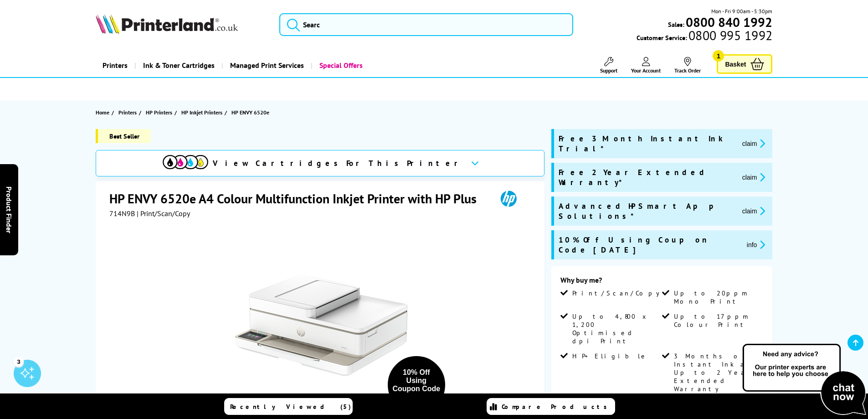 This screenshot has height=419, width=868. What do you see at coordinates (426, 25) in the screenshot?
I see `input: Searc` at bounding box center [426, 25].